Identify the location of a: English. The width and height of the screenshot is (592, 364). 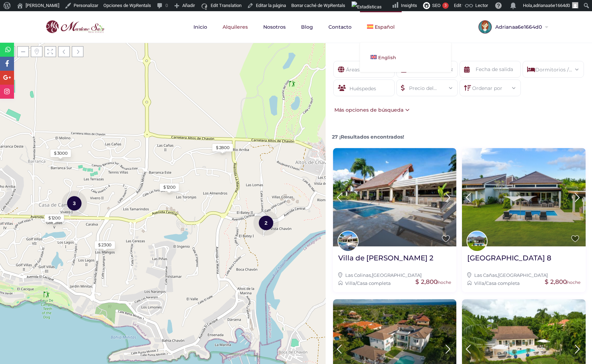
(406, 58).